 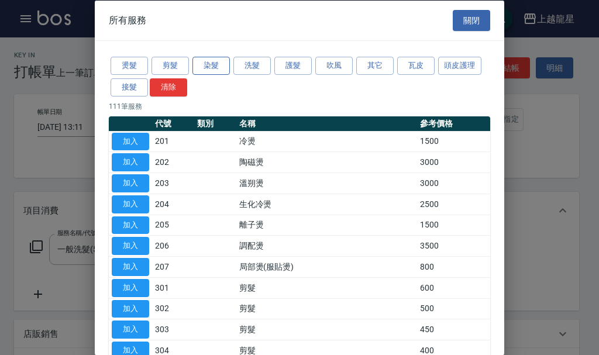 What do you see at coordinates (252, 66) in the screenshot?
I see `button: 洗髮` at bounding box center [252, 66].